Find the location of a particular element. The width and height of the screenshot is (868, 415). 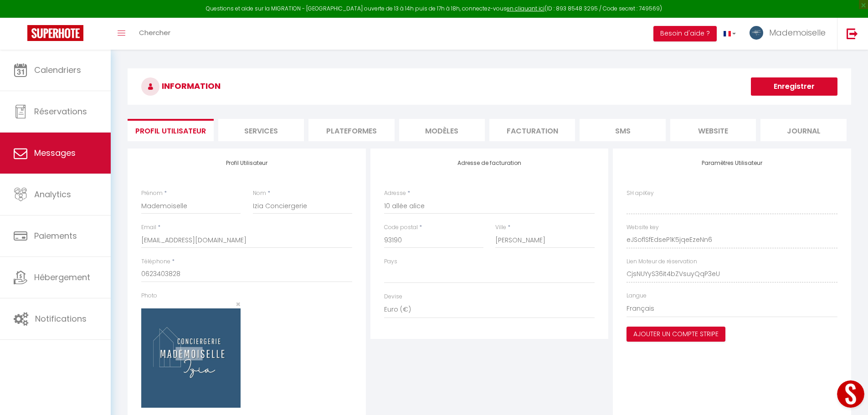

li: MODÈLES is located at coordinates (442, 130).